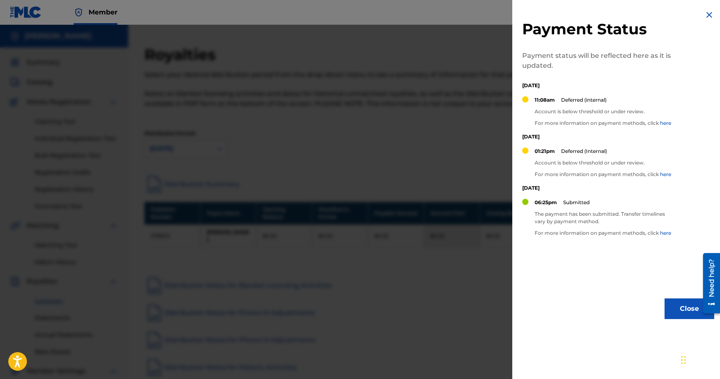 This screenshot has width=720, height=379. Describe the element at coordinates (576, 203) in the screenshot. I see `p: Submitted` at that location.